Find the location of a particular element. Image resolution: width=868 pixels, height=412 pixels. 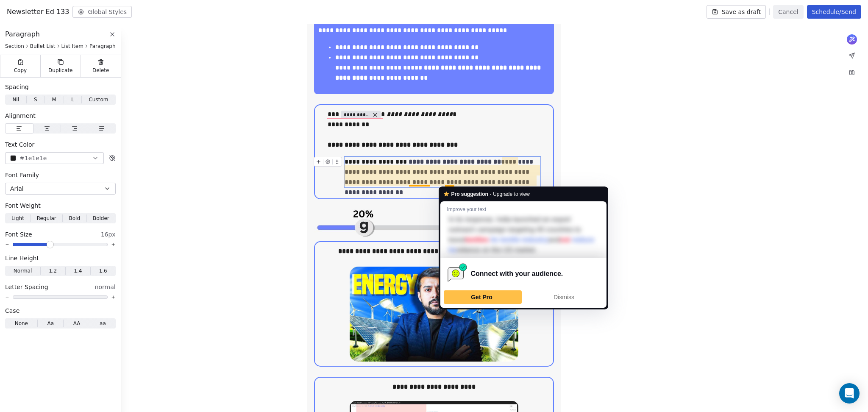

span: M is located at coordinates (54, 99).